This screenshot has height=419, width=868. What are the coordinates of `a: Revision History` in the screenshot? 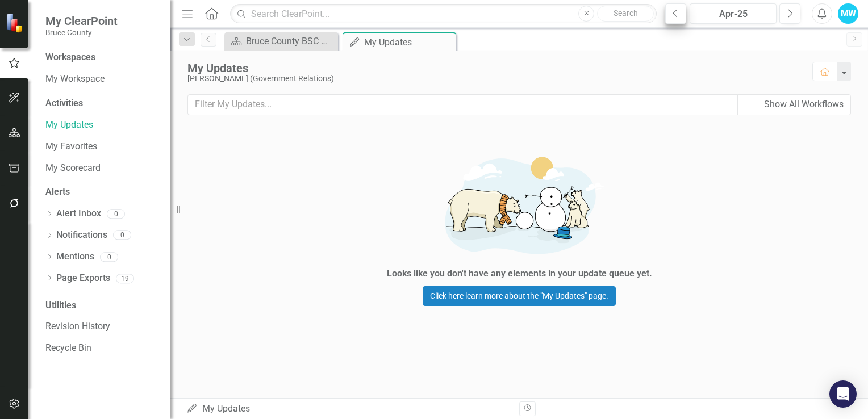 It's located at (102, 326).